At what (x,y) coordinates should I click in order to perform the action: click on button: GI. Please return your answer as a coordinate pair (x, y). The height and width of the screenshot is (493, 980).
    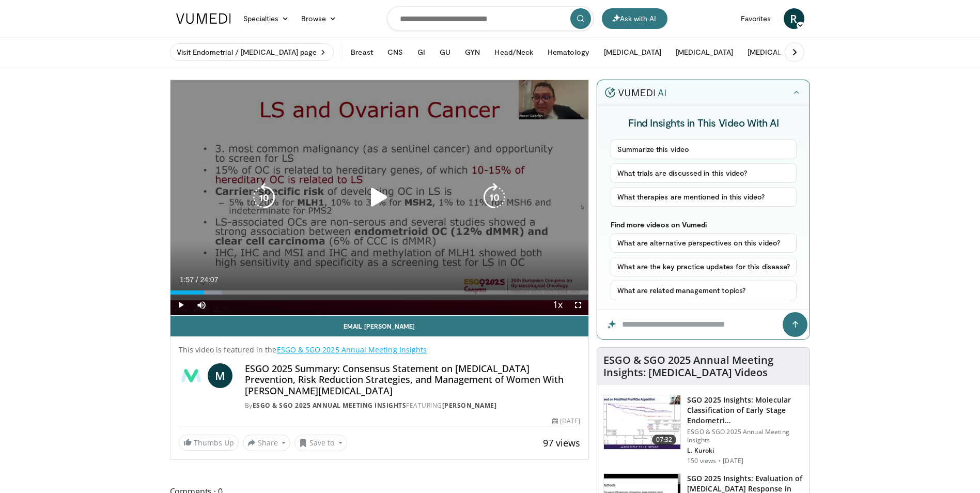
    Looking at the image, I should click on (421, 52).